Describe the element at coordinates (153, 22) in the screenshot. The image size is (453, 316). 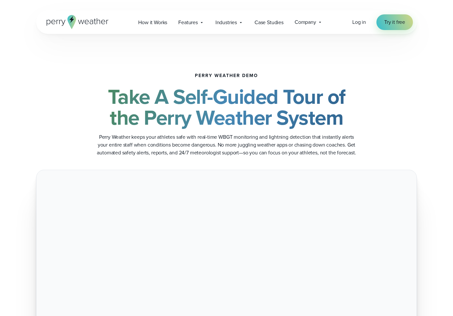
I see `span: How it Works` at that location.